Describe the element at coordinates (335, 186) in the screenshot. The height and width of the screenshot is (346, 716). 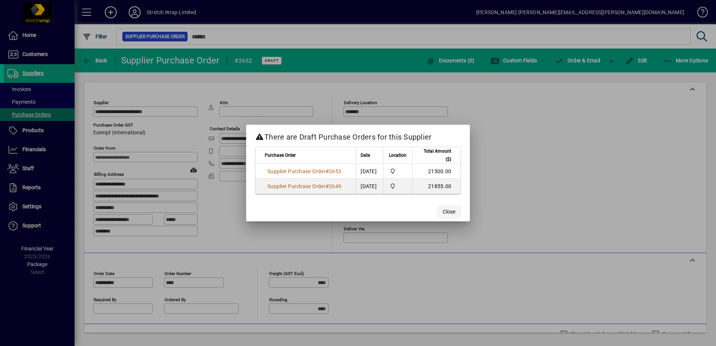
I see `span: 2649` at that location.